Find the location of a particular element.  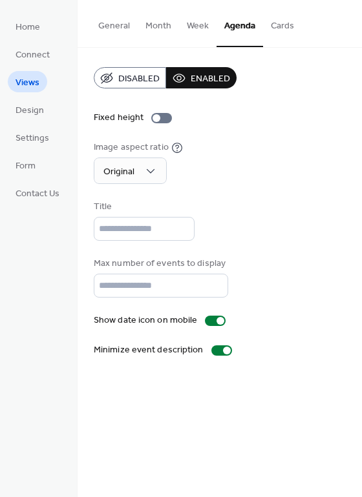

span: Original is located at coordinates (119, 172).